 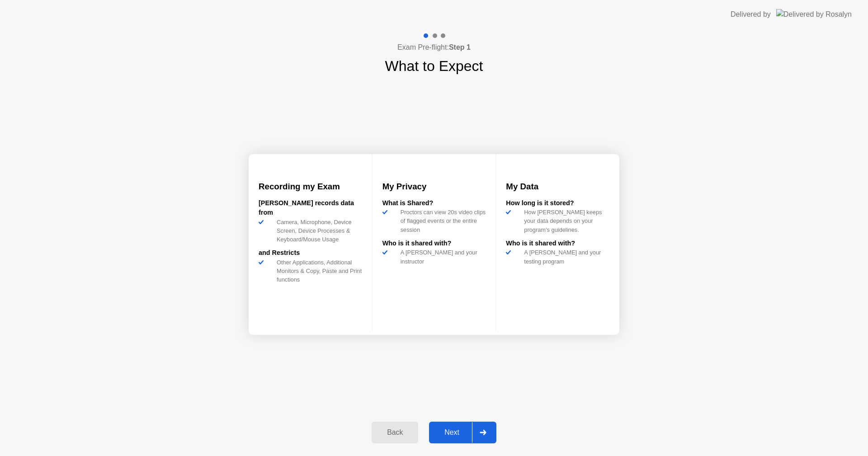 I want to click on button: Next, so click(x=463, y=433).